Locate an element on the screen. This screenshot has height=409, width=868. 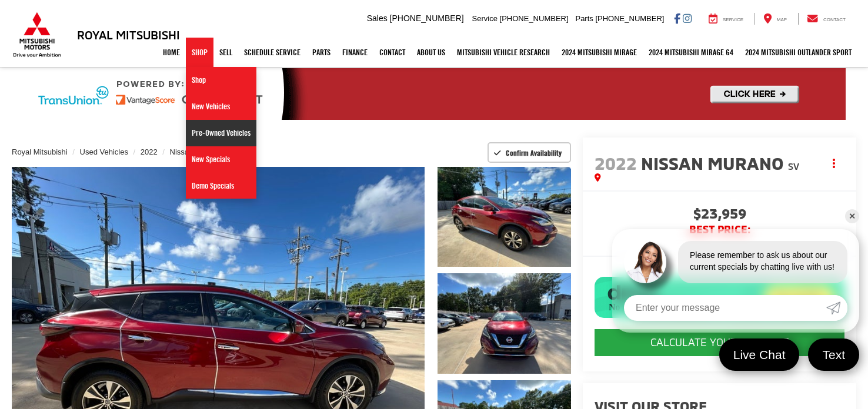
a: Royal Mitsubishi is located at coordinates (39, 152).